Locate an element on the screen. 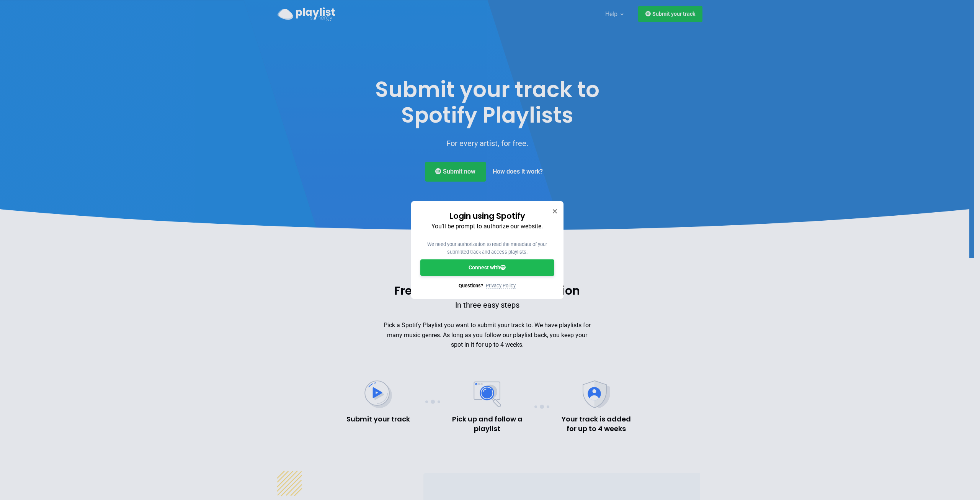  a: Privacy Policy is located at coordinates (501, 286).